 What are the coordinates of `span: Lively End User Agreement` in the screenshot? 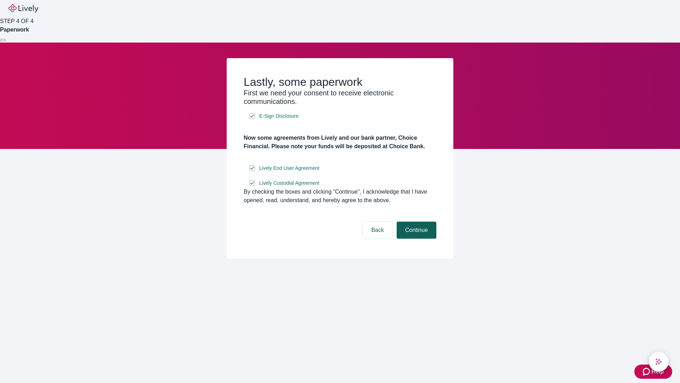 It's located at (289, 168).